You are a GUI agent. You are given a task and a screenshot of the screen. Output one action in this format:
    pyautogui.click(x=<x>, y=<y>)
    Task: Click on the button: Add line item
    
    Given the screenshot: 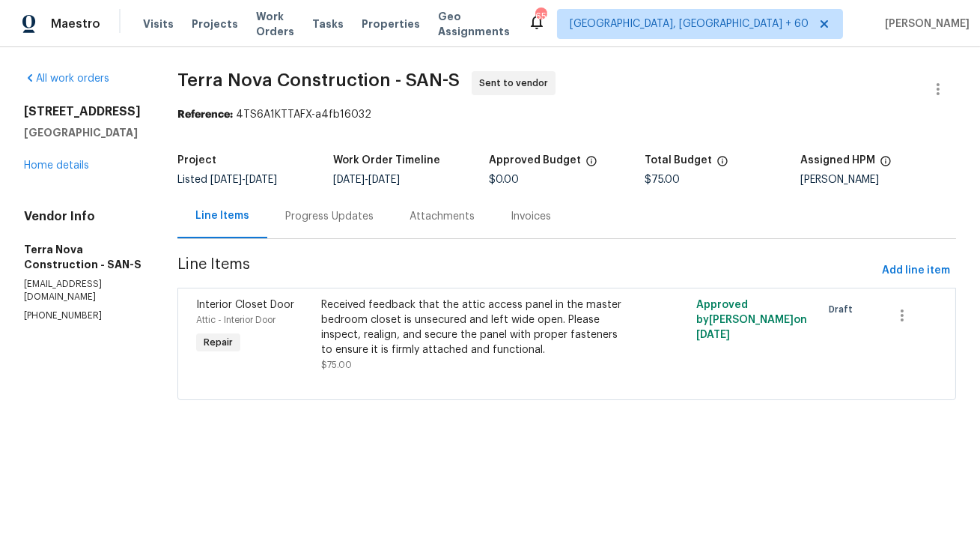 What is the action you would take?
    pyautogui.click(x=915, y=270)
    